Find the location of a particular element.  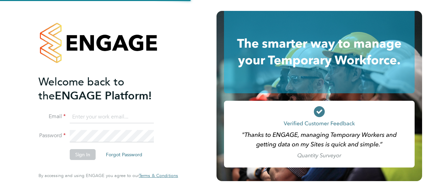

span: Terms & Conditions is located at coordinates (158, 175).